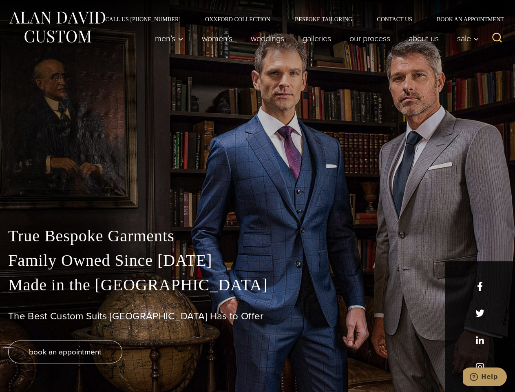  I want to click on a: book an appointment, so click(65, 352).